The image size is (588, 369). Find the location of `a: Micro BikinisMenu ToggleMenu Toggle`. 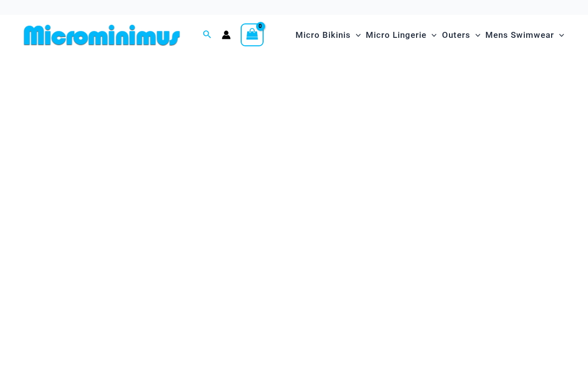

a: Micro BikinisMenu ToggleMenu Toggle is located at coordinates (328, 35).